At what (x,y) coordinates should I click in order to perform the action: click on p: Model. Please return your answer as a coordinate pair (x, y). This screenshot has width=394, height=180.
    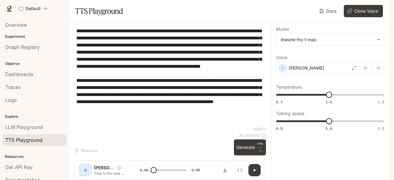
    Looking at the image, I should click on (282, 29).